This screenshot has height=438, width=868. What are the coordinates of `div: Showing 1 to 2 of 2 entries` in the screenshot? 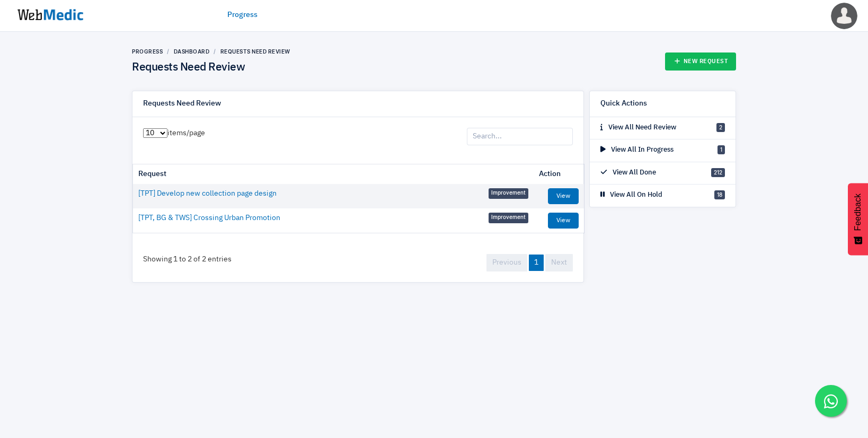 It's located at (187, 259).